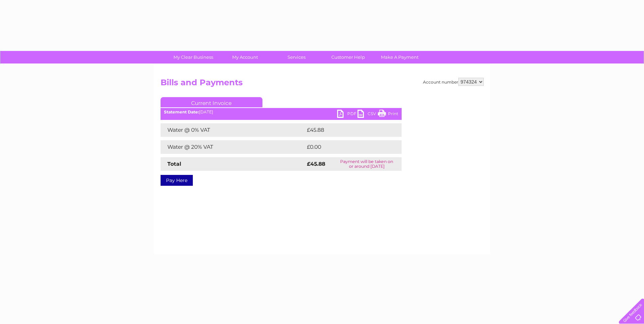 The image size is (644, 324). I want to click on a: My Clear Business, so click(193, 57).